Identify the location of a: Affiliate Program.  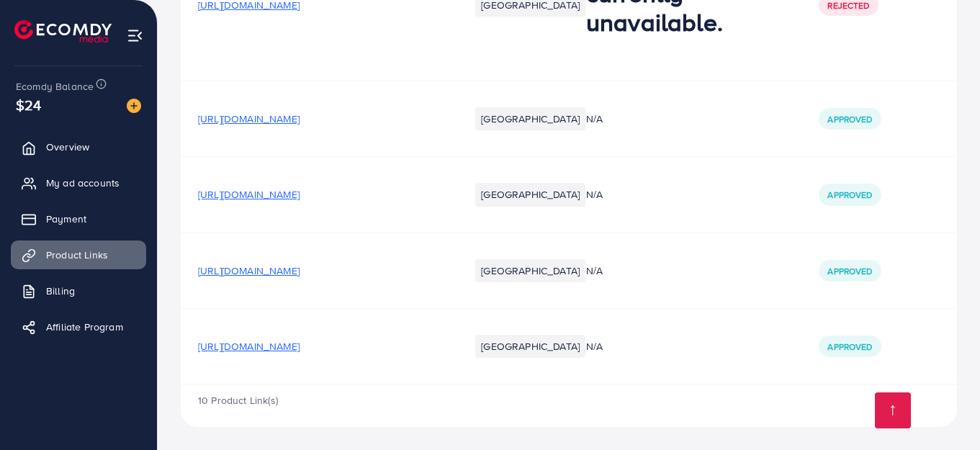
(79, 327).